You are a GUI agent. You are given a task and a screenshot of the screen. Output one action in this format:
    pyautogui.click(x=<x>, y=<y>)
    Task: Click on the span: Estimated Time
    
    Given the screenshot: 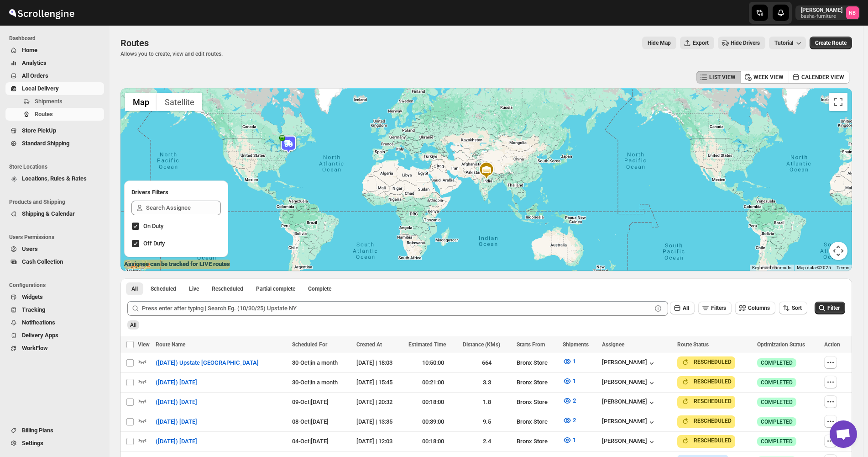 What is the action you would take?
    pyautogui.click(x=427, y=344)
    